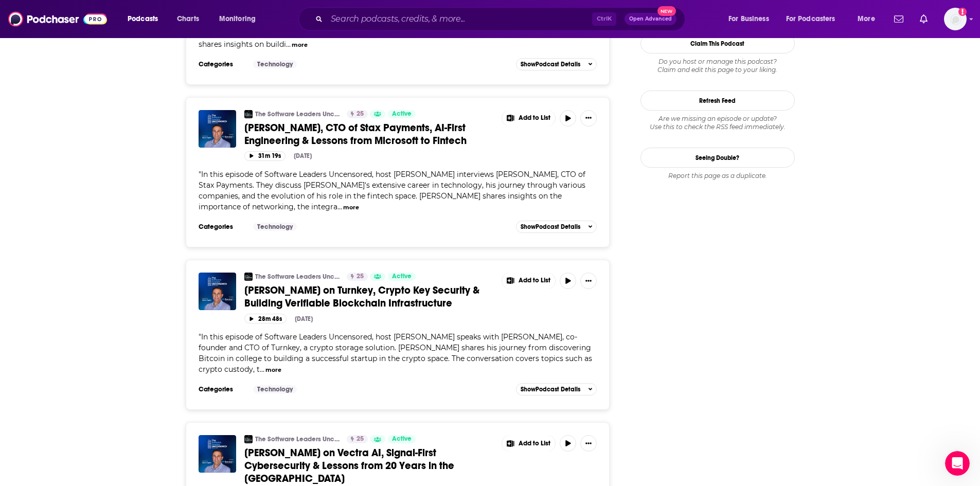 The height and width of the screenshot is (486, 980). What do you see at coordinates (718, 66) in the screenshot?
I see `div: Claim and edit this page to your liking.` at bounding box center [718, 66].